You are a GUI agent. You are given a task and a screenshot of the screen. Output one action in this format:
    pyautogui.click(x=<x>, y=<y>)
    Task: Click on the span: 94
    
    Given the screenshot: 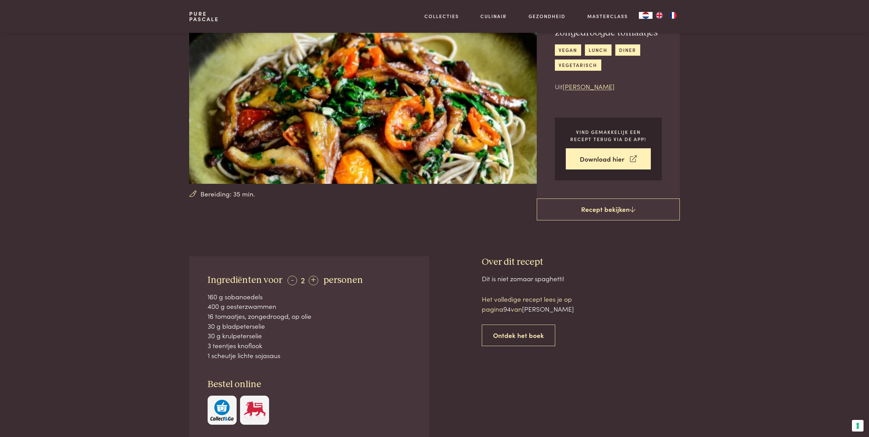 What is the action you would take?
    pyautogui.click(x=507, y=308)
    